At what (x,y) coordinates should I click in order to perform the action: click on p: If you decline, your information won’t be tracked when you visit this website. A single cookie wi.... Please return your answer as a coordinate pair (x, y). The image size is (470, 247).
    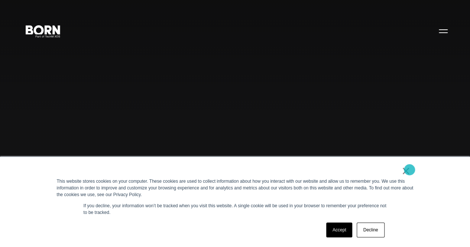
    Looking at the image, I should click on (235, 209).